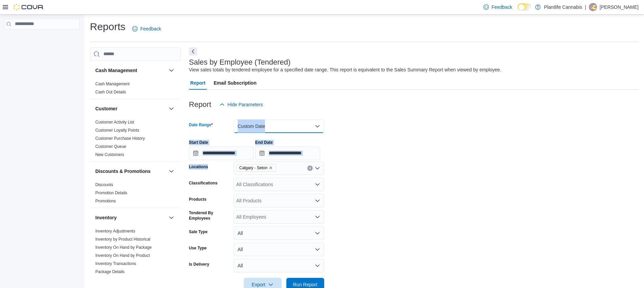  I want to click on a: Cash Out Details, so click(111, 92).